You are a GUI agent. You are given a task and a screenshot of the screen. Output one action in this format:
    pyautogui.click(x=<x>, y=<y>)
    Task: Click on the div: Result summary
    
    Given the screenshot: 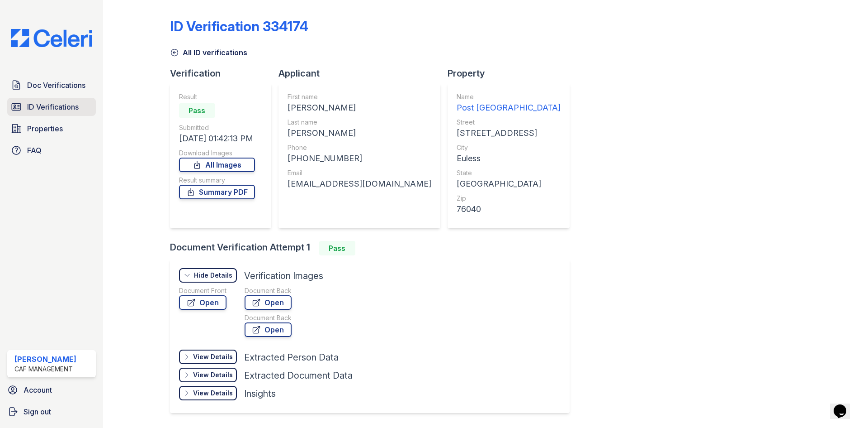 What is the action you would take?
    pyautogui.click(x=217, y=180)
    